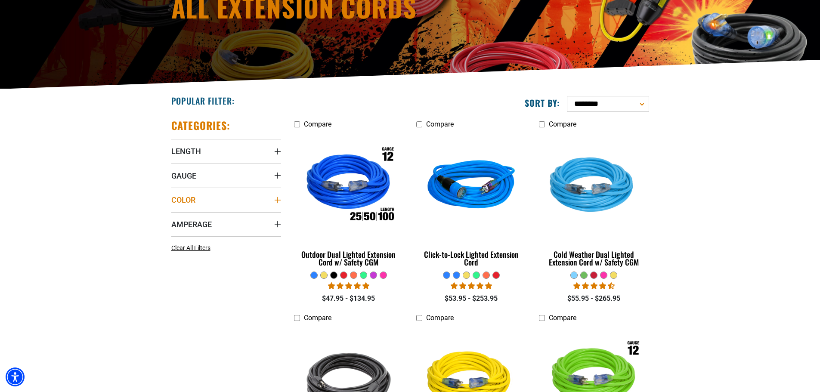  What do you see at coordinates (191, 248) in the screenshot?
I see `span: Clear All Filters` at bounding box center [191, 248].